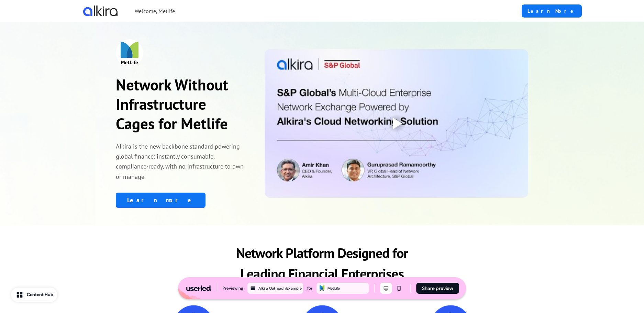  What do you see at coordinates (180, 104) in the screenshot?
I see `p: Network Without Infrastructure Cages for Metlife` at bounding box center [180, 104].